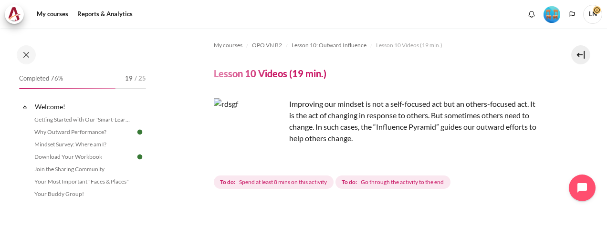  Describe the element at coordinates (593, 14) in the screenshot. I see `span: LN` at that location.